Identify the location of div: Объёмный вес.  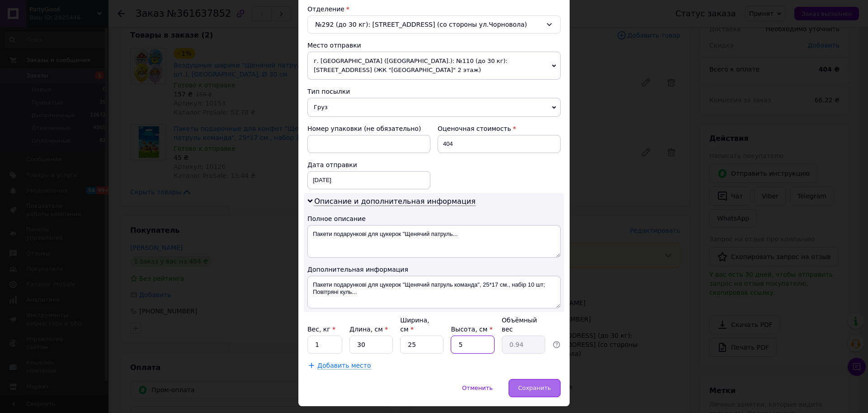
(524, 325).